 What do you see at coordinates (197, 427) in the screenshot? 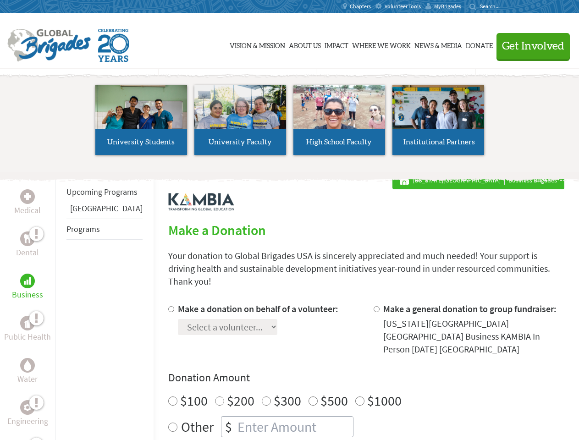
I see `label: Other` at bounding box center [197, 427].